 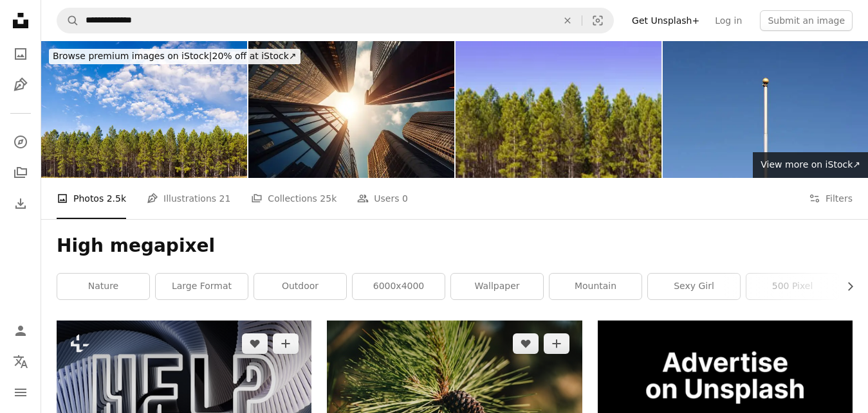 I want to click on img: Pine Plantation XXL - 150 Megapixel, so click(x=144, y=109).